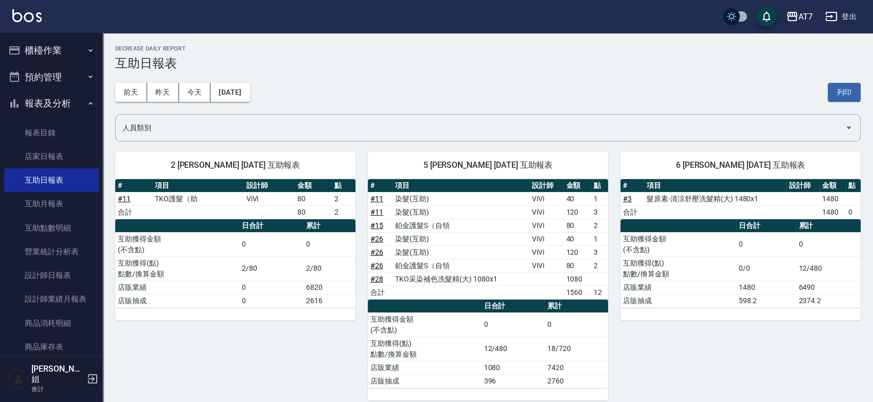  Describe the element at coordinates (488, 63) in the screenshot. I see `h3: 互助日報表` at that location.